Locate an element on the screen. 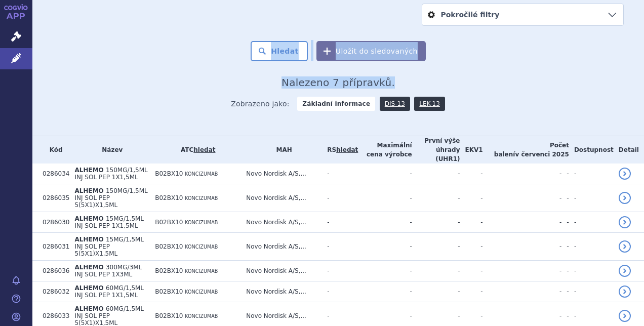 Image resolution: width=644 pixels, height=326 pixels. button: Hledat is located at coordinates (279, 51).